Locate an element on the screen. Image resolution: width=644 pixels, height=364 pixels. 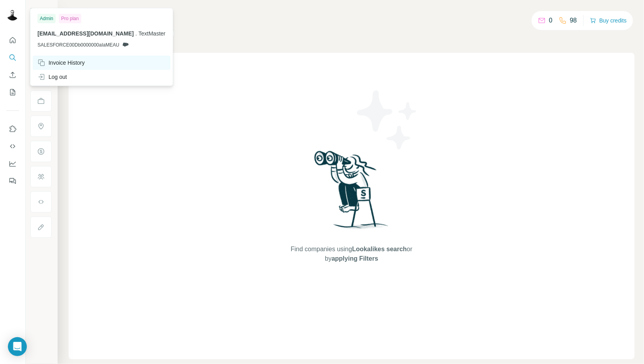
div: Open Intercom Messenger is located at coordinates (17, 347).